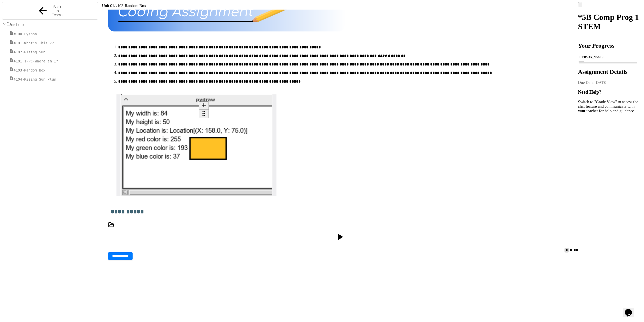 Image resolution: width=644 pixels, height=322 pixels. Describe the element at coordinates (610, 92) in the screenshot. I see `h3: Need Help?` at that location.